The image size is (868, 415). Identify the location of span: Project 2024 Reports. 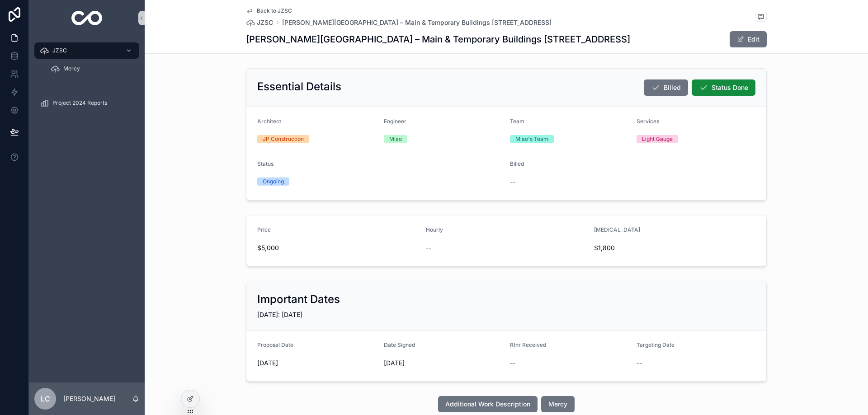
(79, 103).